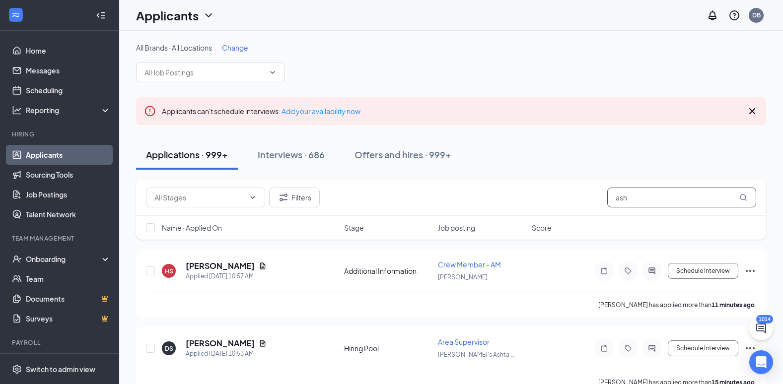 The image size is (783, 384). What do you see at coordinates (60, 343) in the screenshot?
I see `div: Payroll` at bounding box center [60, 343].